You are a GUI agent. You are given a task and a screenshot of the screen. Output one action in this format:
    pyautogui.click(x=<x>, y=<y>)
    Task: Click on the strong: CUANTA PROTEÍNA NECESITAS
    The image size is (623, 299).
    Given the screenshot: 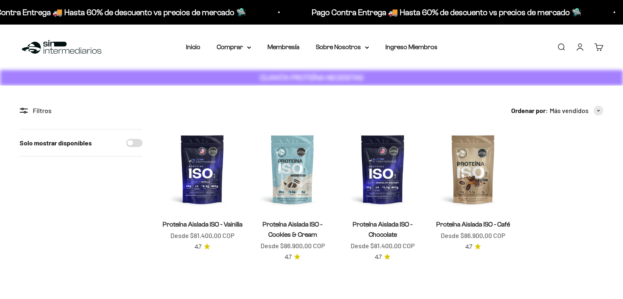 What is the action you would take?
    pyautogui.click(x=311, y=77)
    